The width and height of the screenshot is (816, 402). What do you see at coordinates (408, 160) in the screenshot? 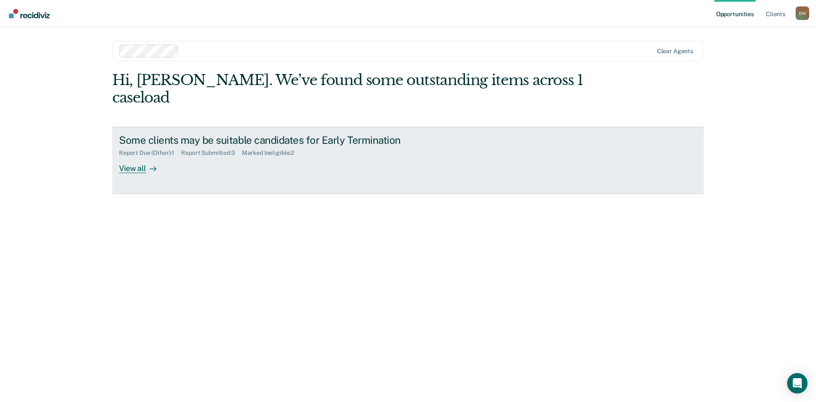
I see `a: Some clients may be suitable candidates for Early TerminationReport Due (Other):1Report Submitted...` at bounding box center [408, 160].